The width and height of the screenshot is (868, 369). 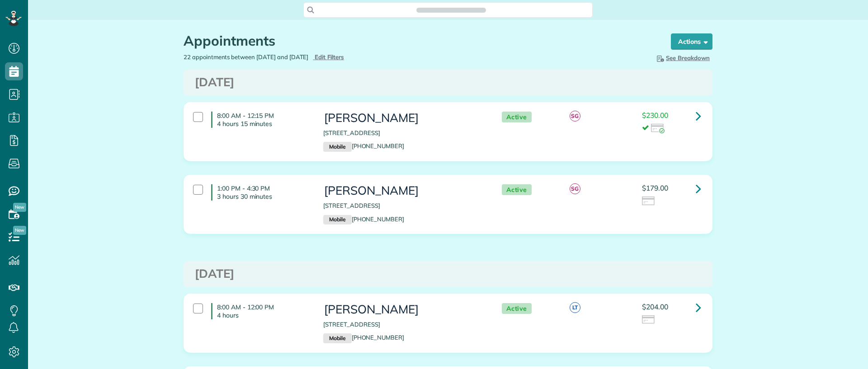 What do you see at coordinates (263, 196) in the screenshot?
I see `p: 3 hours 30 minutes` at bounding box center [263, 196].